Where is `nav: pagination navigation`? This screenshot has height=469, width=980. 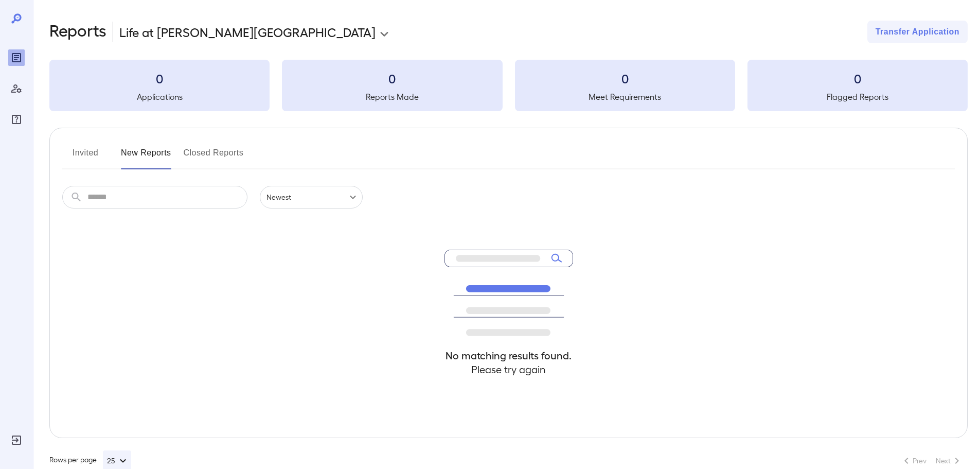 nav: pagination navigation is located at coordinates (932, 460).